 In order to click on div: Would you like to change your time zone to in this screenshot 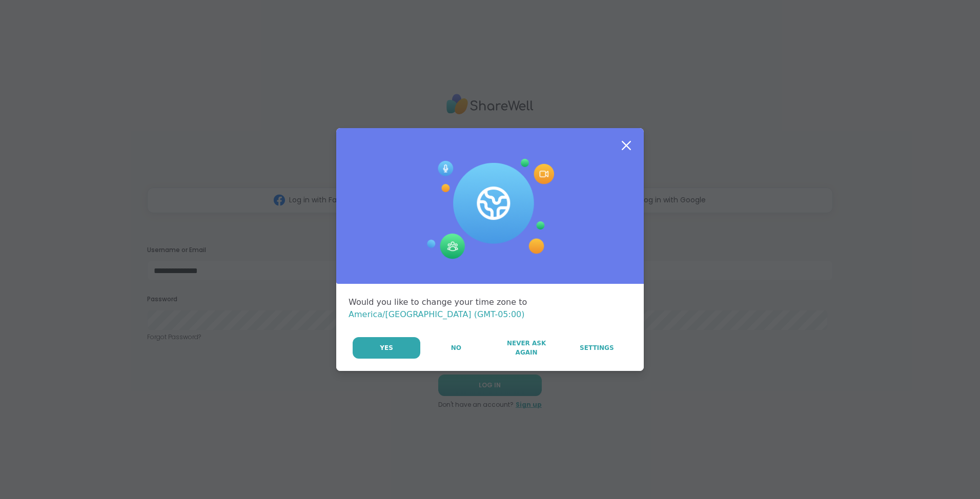, I will do `click(490, 308)`.